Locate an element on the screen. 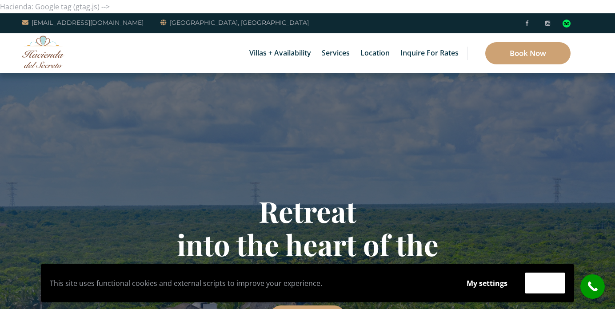  div: Read traveler reviews on Tripadvisor is located at coordinates (567, 24).